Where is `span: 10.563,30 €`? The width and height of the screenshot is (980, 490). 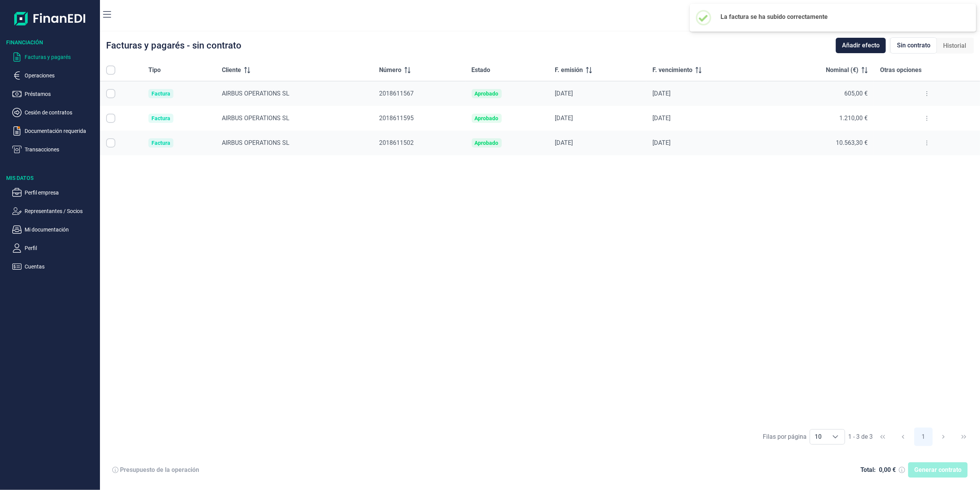 span: 10.563,30 € is located at coordinates (852, 142).